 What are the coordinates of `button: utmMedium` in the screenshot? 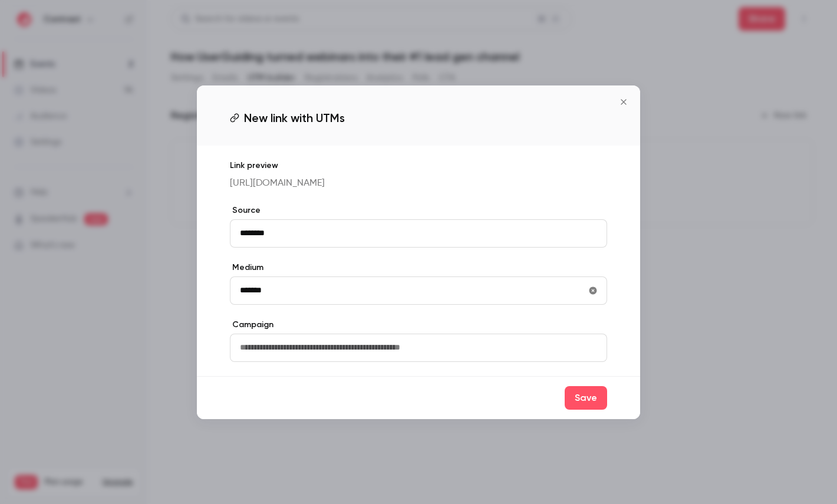 It's located at (593, 290).